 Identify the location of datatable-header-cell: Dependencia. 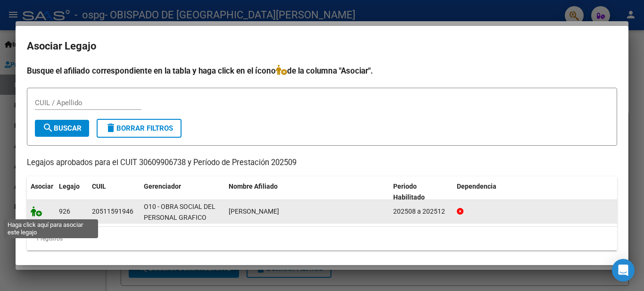
(535, 192).